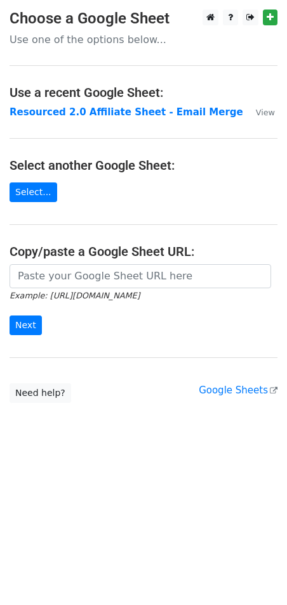 The height and width of the screenshot is (605, 287). What do you see at coordinates (259, 112) in the screenshot?
I see `a: View` at bounding box center [259, 112].